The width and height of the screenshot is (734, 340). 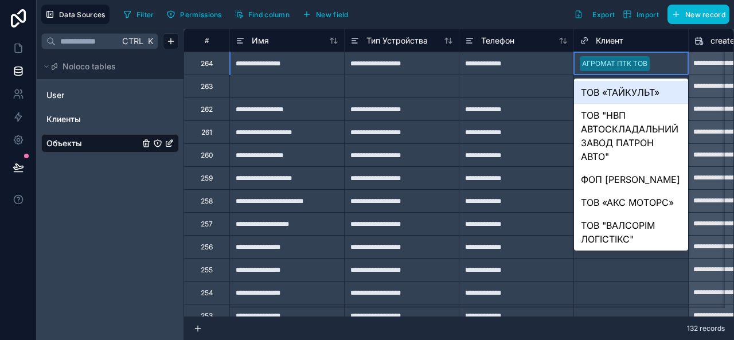 I want to click on span: Ctrl, so click(x=132, y=41).